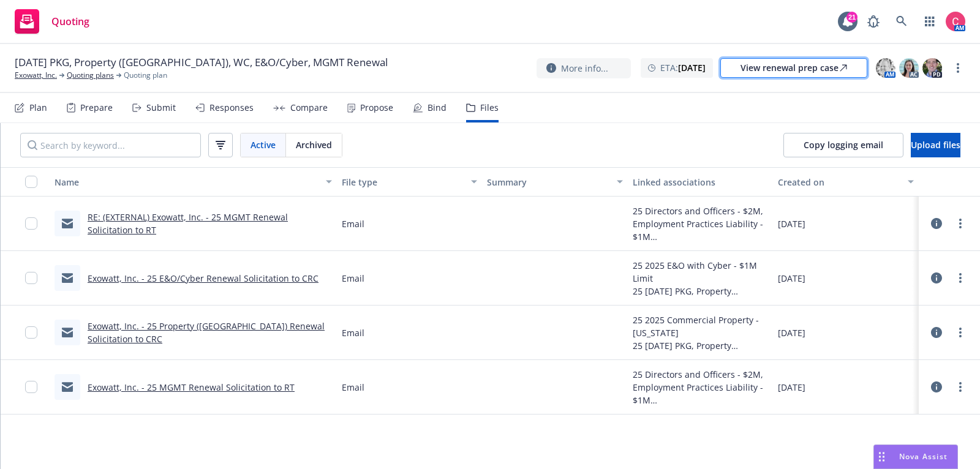 The image size is (980, 469). I want to click on button: File type, so click(410, 182).